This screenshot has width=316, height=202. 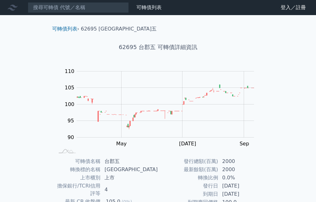 What do you see at coordinates (78, 170) in the screenshot?
I see `td: 轉換標的名稱` at bounding box center [78, 170].